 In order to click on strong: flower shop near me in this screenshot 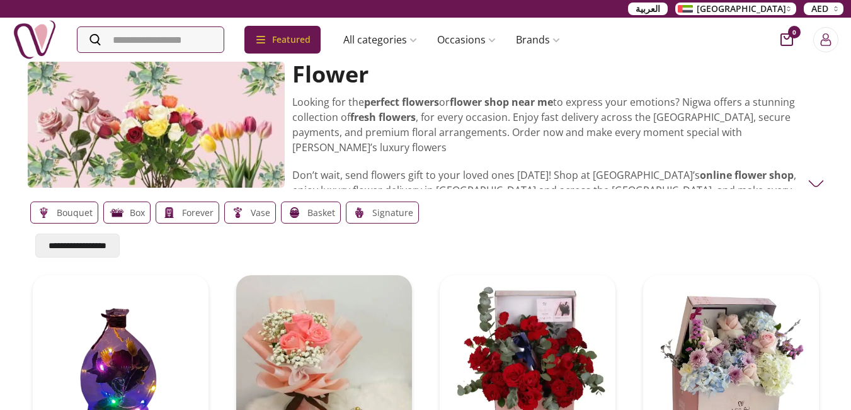, I will do `click(502, 102)`.